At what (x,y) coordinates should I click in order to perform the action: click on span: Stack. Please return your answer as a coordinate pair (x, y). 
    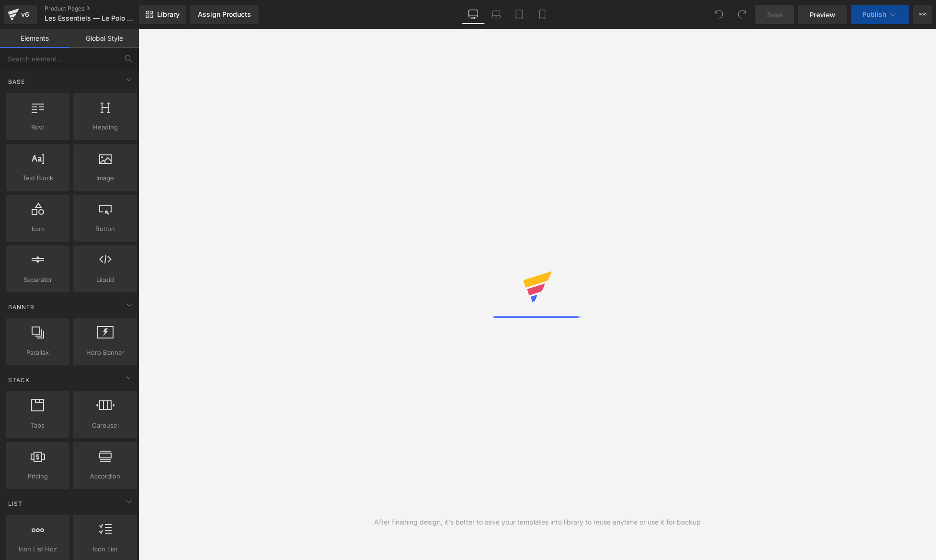
    Looking at the image, I should click on (19, 379).